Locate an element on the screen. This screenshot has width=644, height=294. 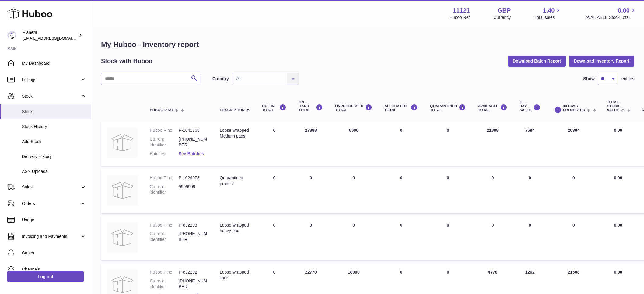
div: Planera is located at coordinates (50, 35).